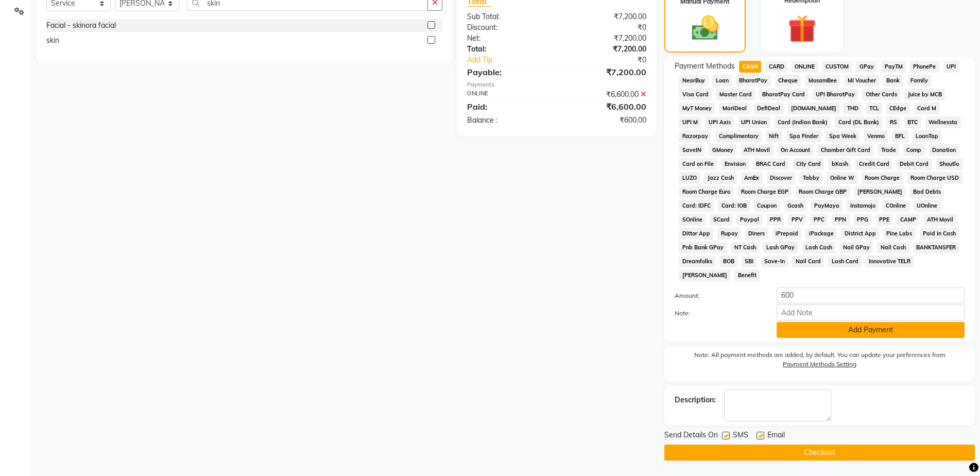  Describe the element at coordinates (859, 122) in the screenshot. I see `span: Card (DL Bank)` at that location.